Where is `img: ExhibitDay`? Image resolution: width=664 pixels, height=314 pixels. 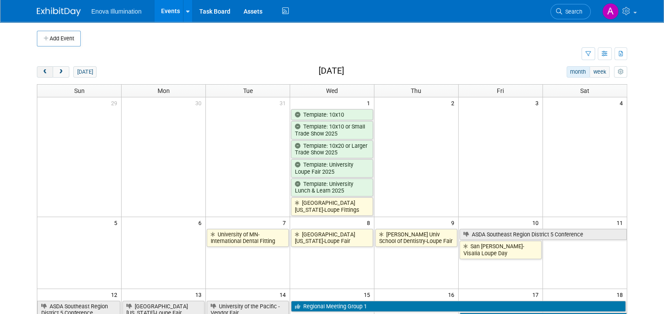 img: ExhibitDay is located at coordinates (59, 12).